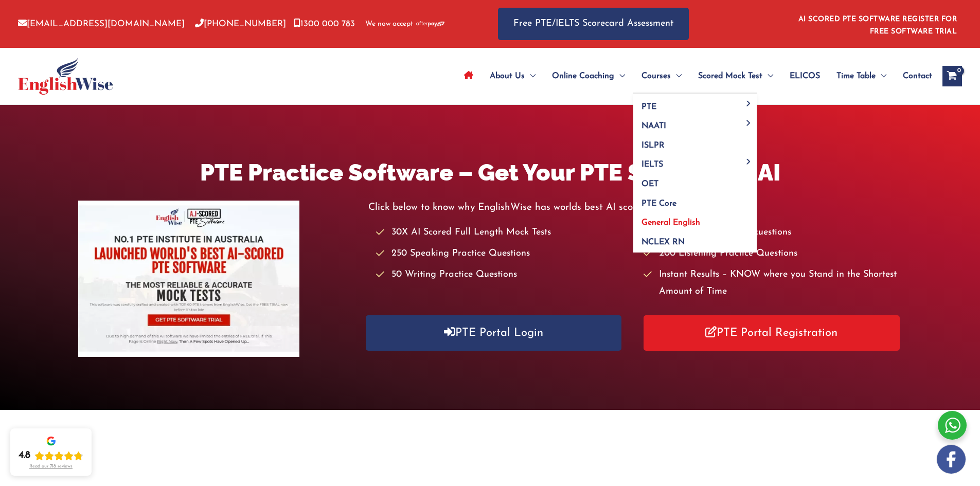  Describe the element at coordinates (430, 24) in the screenshot. I see `img: Afterpay-Logo` at that location.